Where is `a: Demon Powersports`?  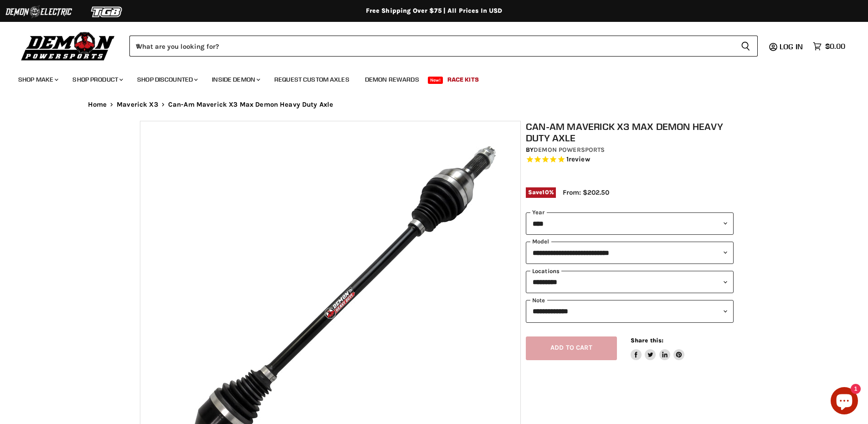
a: Demon Powersports is located at coordinates (569, 149).